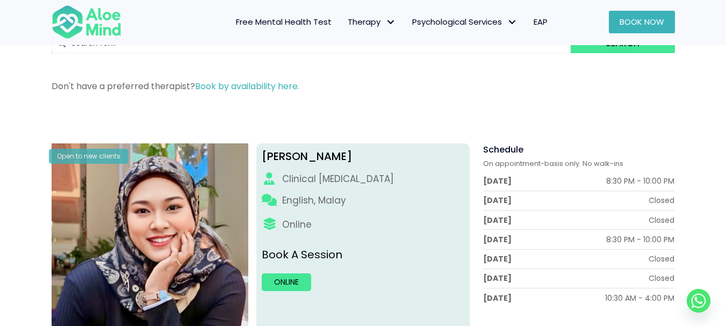 This screenshot has height=326, width=726. What do you see at coordinates (346, 22) in the screenshot?
I see `nav: Menu` at bounding box center [346, 22].